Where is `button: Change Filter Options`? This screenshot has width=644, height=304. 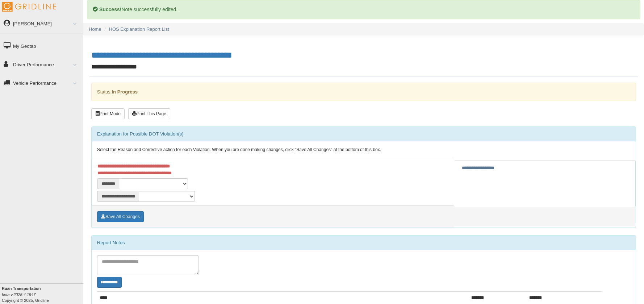
button: Change Filter Options is located at coordinates (109, 282).